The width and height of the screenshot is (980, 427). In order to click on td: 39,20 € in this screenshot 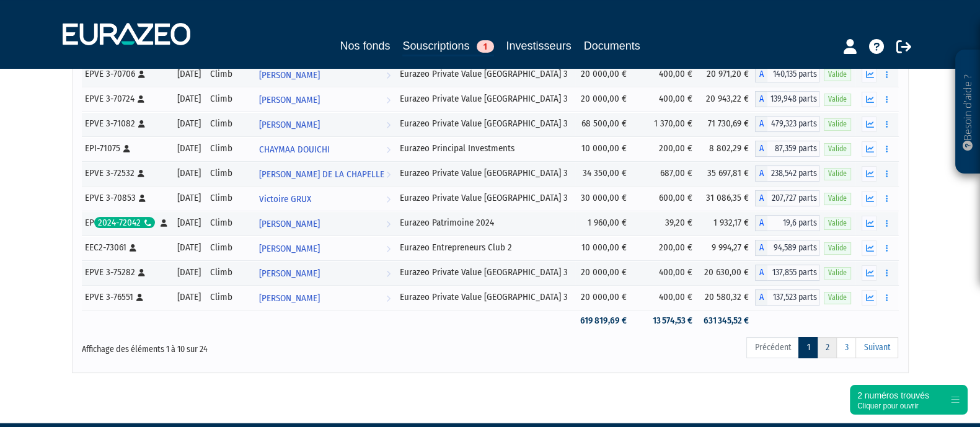, I will do `click(665, 223)`.